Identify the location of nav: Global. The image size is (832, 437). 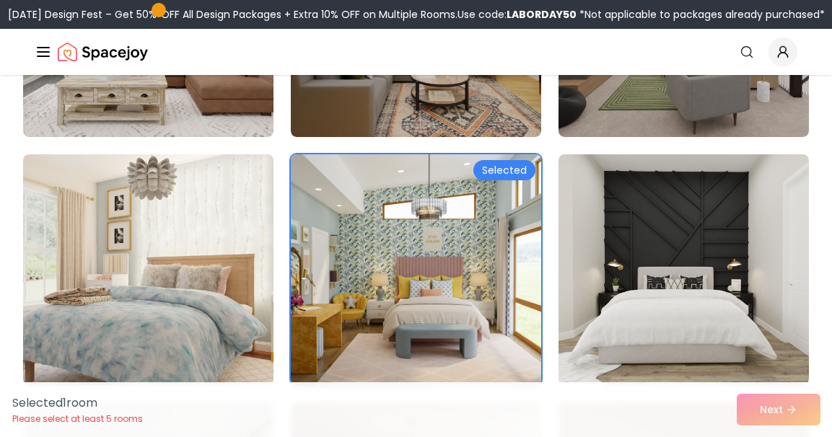
(416, 52).